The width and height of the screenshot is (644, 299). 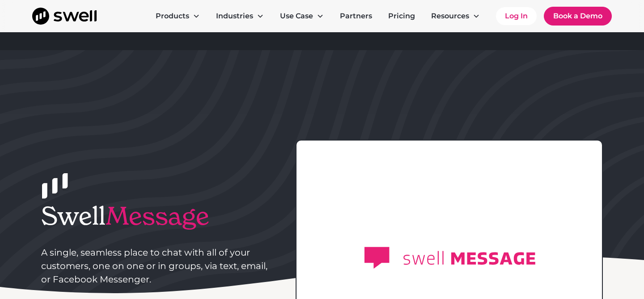 What do you see at coordinates (156, 266) in the screenshot?
I see `p: A single, seamless place to chat with all of your customers, one on one or in groups, via text, e...` at bounding box center [156, 266].